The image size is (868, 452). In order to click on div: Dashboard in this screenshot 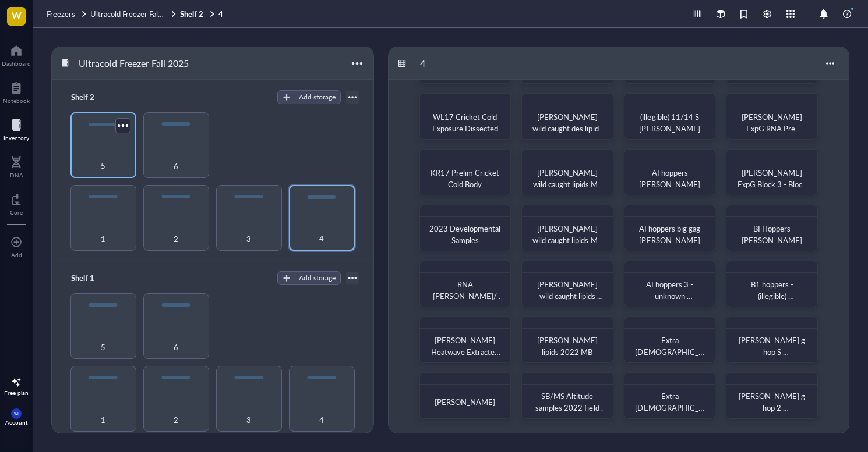, I will do `click(16, 63)`.